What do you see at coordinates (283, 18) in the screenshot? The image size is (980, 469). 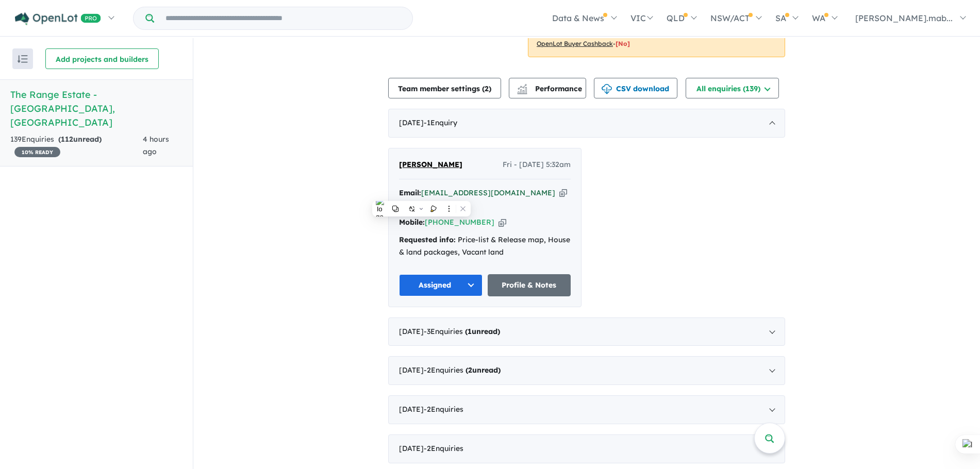 I see `input: Try estate name, suburb, builder or developer` at bounding box center [283, 18].